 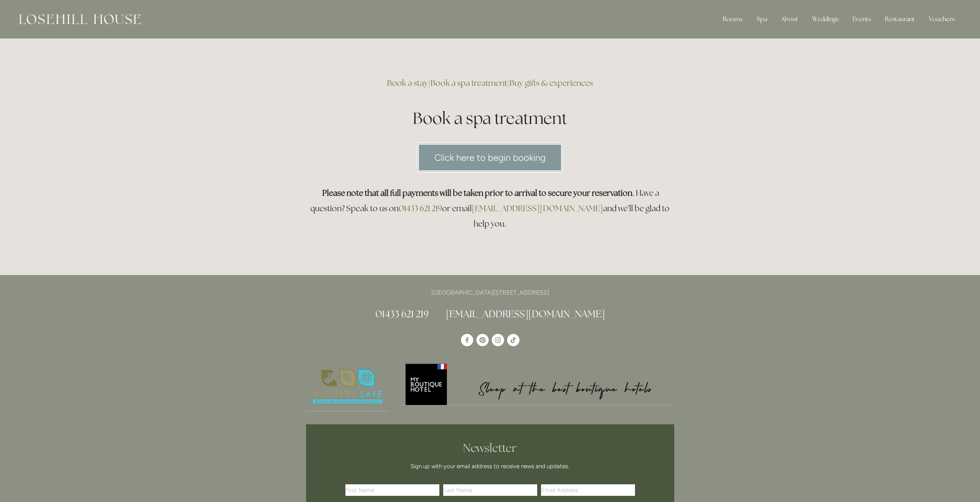 I want to click on a: Vouchers, so click(x=942, y=19).